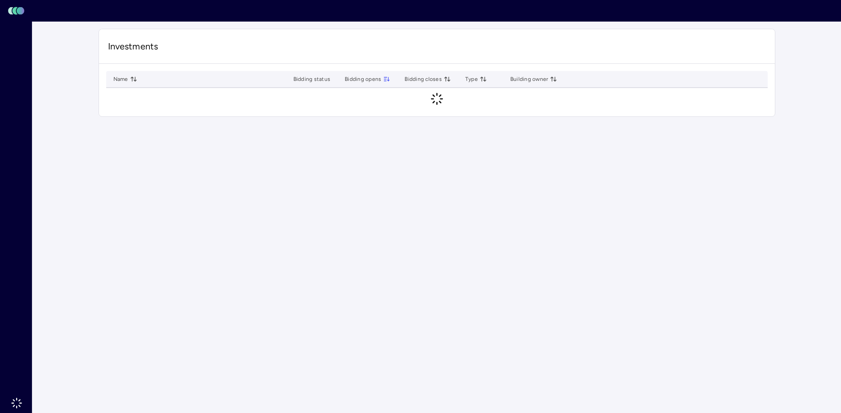  What do you see at coordinates (125, 79) in the screenshot?
I see `span: Name` at bounding box center [125, 79].